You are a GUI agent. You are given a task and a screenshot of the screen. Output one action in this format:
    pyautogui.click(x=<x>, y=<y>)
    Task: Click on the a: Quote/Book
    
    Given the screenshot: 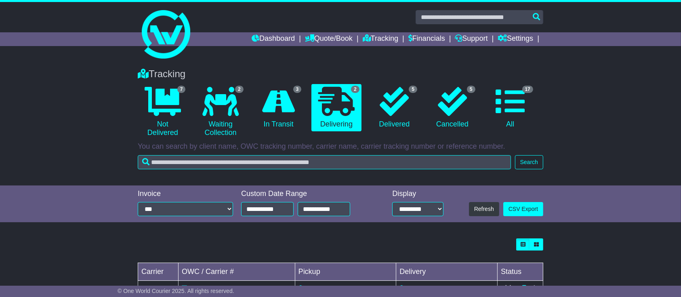 What is the action you would take?
    pyautogui.click(x=329, y=39)
    